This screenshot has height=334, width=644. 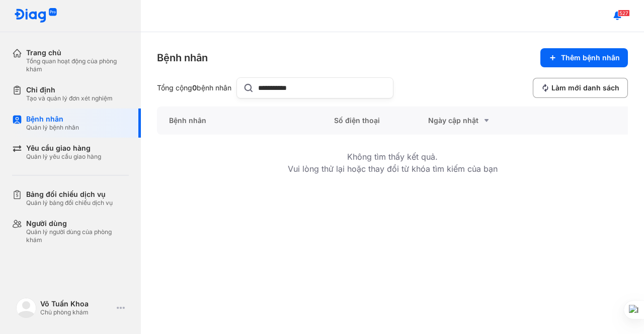 What do you see at coordinates (76, 312) in the screenshot?
I see `div: Chủ phòng khám` at bounding box center [76, 312].